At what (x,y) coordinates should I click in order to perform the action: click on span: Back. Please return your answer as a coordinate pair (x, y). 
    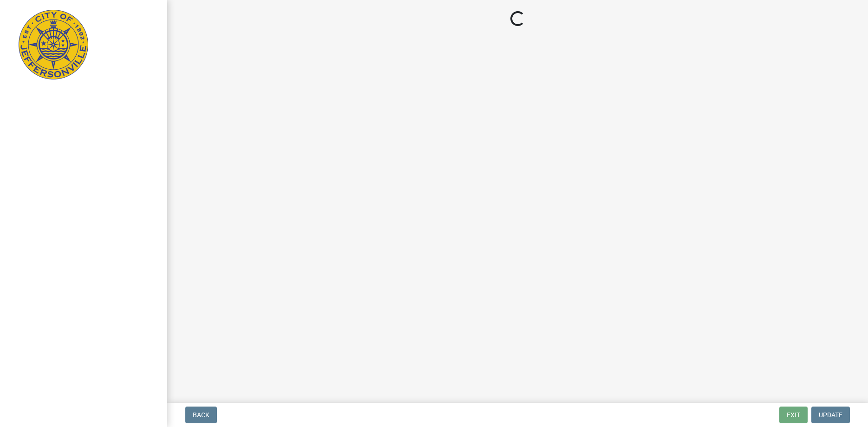
    Looking at the image, I should click on (201, 415).